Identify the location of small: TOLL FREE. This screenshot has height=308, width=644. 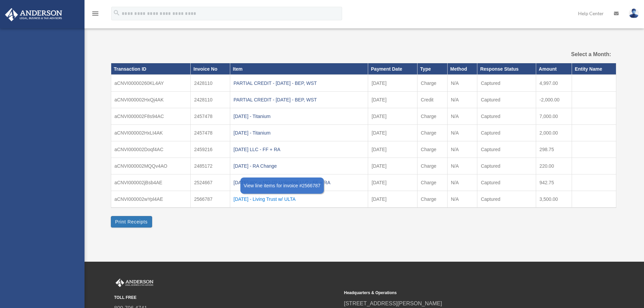
(227, 297).